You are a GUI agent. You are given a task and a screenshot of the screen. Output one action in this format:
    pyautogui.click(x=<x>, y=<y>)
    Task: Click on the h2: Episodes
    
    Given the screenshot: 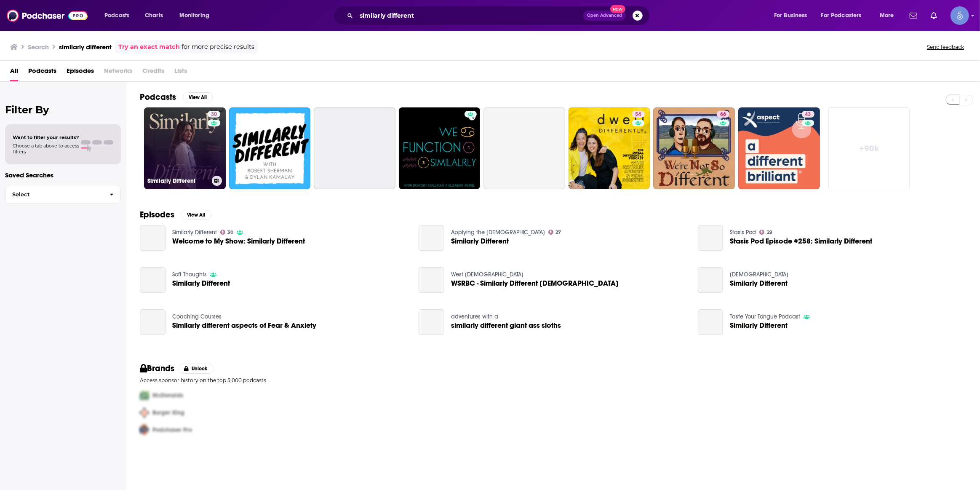 What is the action you would take?
    pyautogui.click(x=157, y=214)
    